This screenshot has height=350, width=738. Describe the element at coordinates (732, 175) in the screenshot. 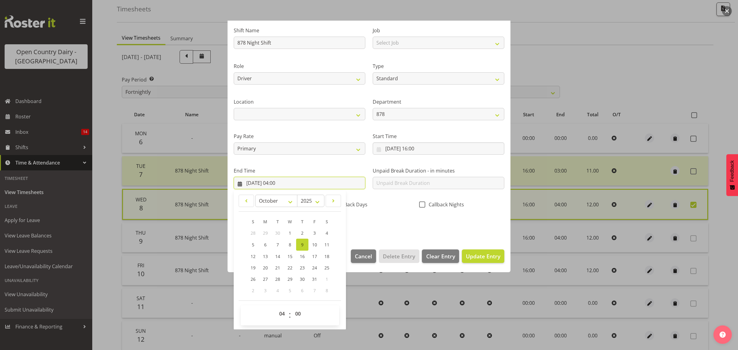

I see `button: Feedback - Show survey` at that location.